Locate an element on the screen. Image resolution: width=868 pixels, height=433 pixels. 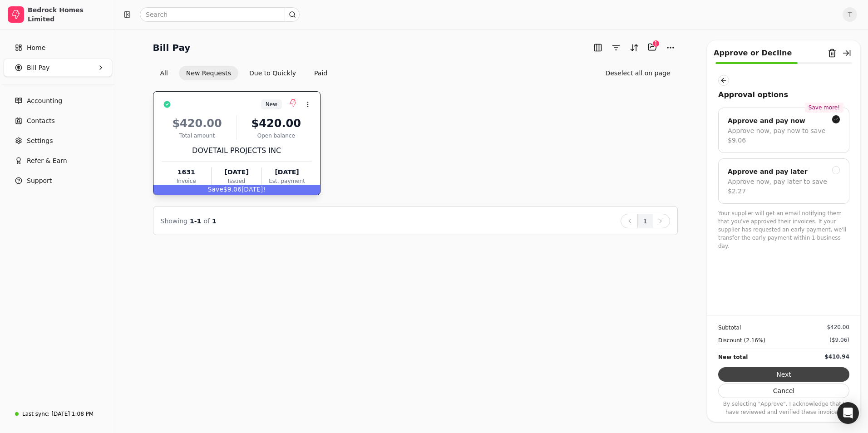
button: Cancel is located at coordinates (784, 391).